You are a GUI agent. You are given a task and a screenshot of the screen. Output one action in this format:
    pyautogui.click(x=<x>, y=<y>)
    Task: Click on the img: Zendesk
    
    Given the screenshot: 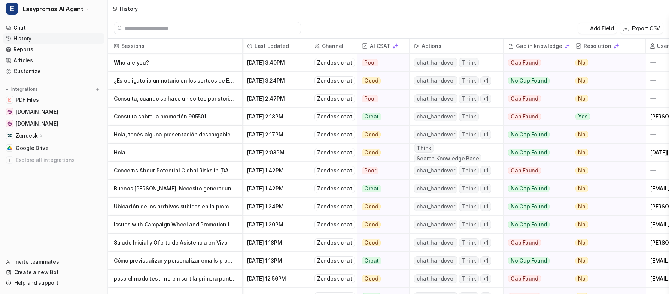 What is the action you would take?
    pyautogui.click(x=10, y=136)
    